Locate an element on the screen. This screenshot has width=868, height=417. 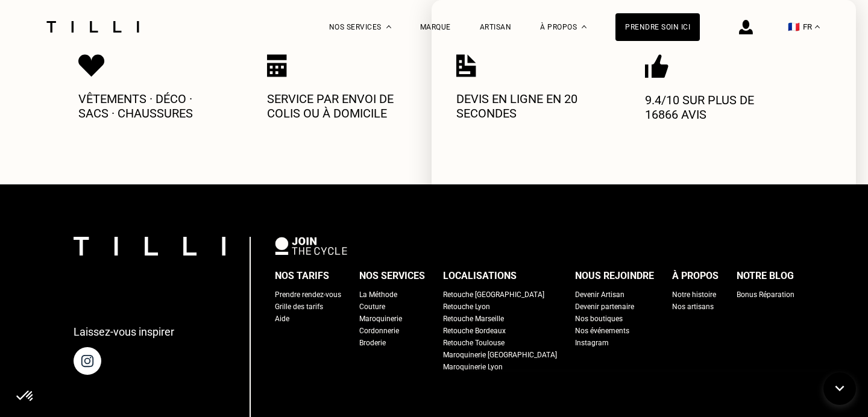
a: Maroquinerie is located at coordinates (380, 319).